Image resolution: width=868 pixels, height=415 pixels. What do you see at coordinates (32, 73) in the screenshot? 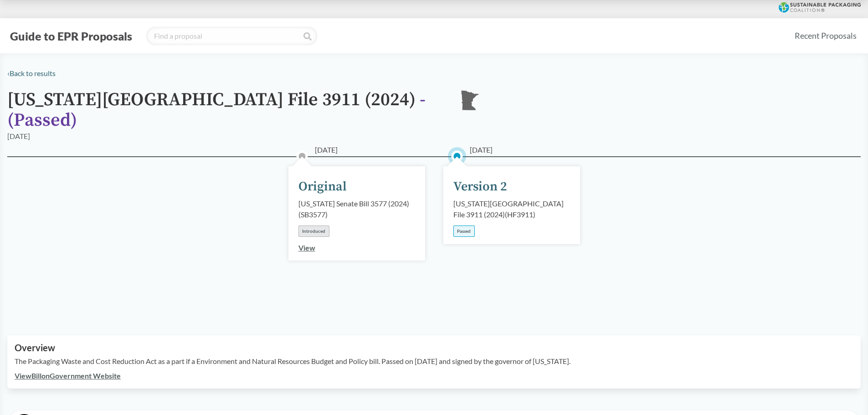
I see `a: ‹Back to results` at bounding box center [32, 73].